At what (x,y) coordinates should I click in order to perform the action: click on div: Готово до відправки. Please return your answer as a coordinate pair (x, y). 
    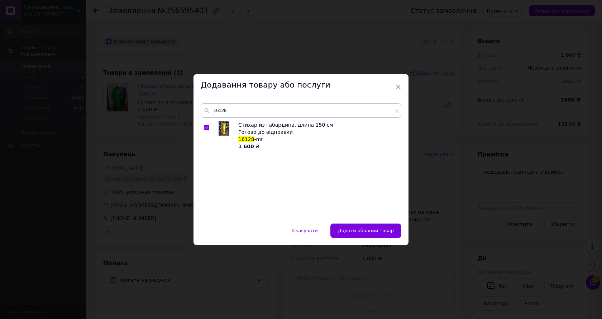
    Looking at the image, I should click on (318, 132).